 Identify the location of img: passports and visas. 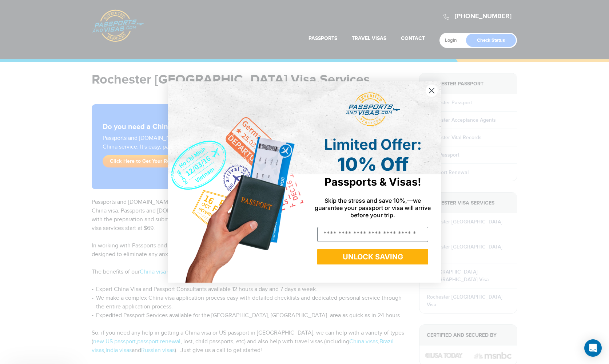
(373, 109).